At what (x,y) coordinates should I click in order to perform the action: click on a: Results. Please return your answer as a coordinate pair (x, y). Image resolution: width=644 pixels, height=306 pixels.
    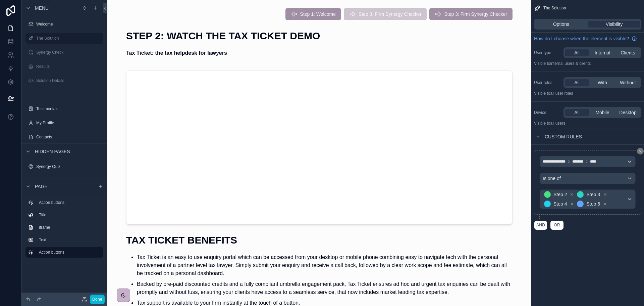
    Looking at the image, I should click on (65, 67).